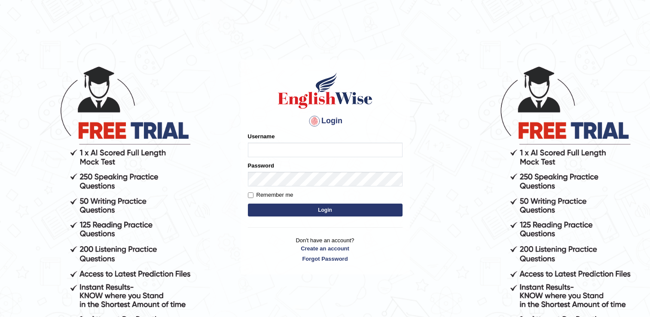 The width and height of the screenshot is (650, 317). I want to click on h4: Login, so click(325, 121).